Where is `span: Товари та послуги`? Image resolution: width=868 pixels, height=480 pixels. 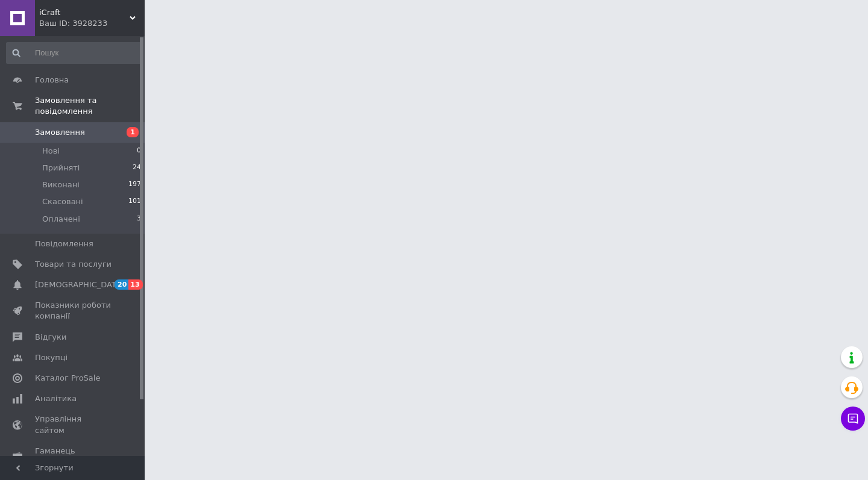
span: Товари та послуги is located at coordinates (73, 265).